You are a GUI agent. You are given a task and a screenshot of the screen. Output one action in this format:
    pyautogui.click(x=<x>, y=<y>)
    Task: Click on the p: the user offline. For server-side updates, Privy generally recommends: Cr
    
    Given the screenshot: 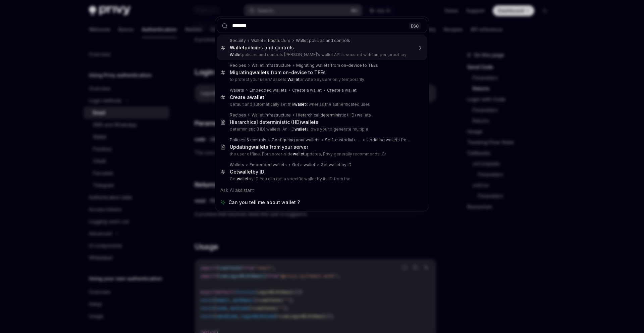 What is the action you would take?
    pyautogui.click(x=321, y=154)
    